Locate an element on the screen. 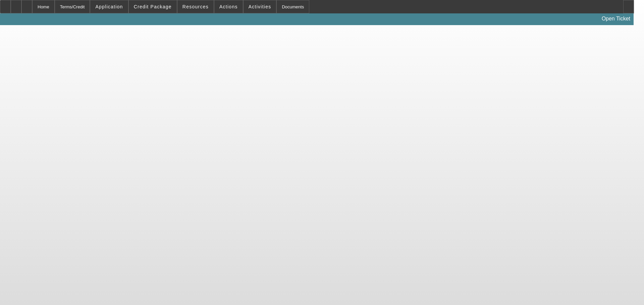 This screenshot has width=644, height=305. button: Activities is located at coordinates (260, 6).